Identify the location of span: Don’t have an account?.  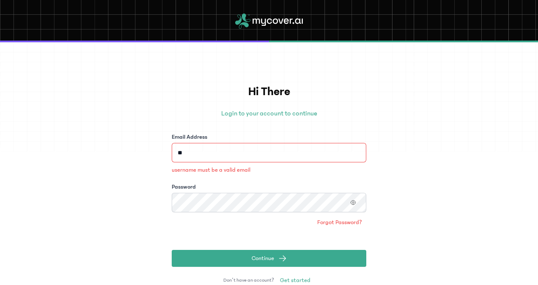
(248, 280).